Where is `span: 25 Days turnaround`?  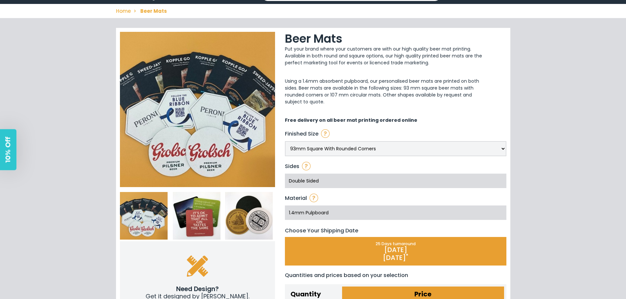 span: 25 Days turnaround is located at coordinates (396, 244).